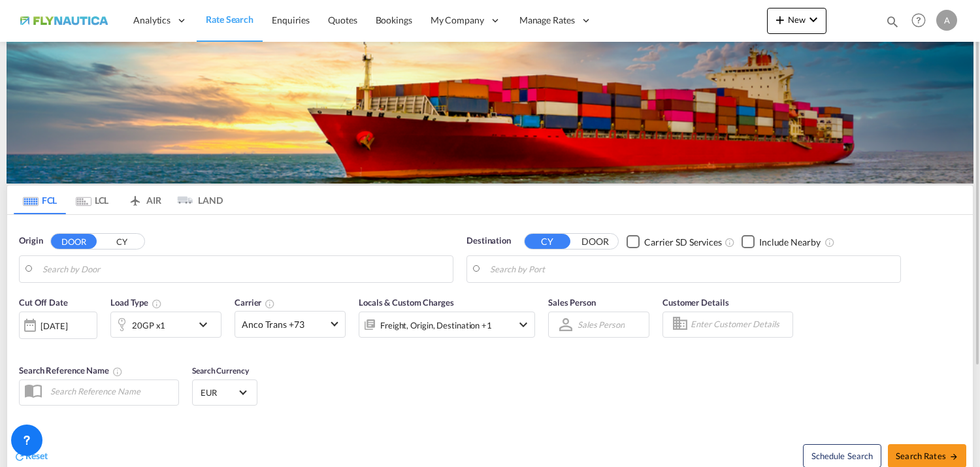 The image size is (980, 467). What do you see at coordinates (31, 457) in the screenshot?
I see `div: icon-refreshReset` at bounding box center [31, 457].